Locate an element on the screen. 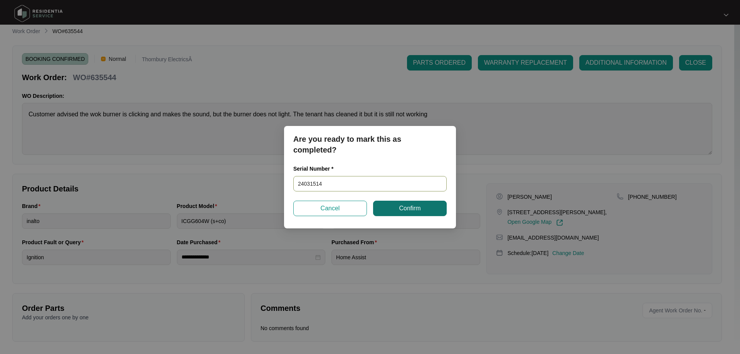  p: completed? is located at coordinates (370, 150).